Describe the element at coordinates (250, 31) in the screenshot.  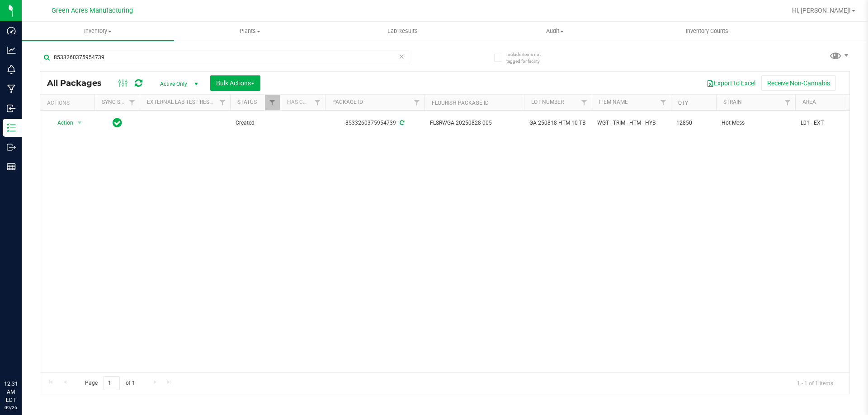
I see `a: Plants` at that location.